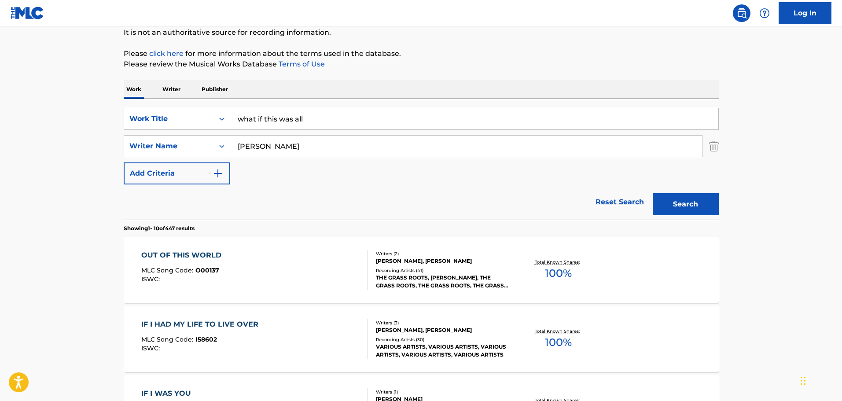 The width and height of the screenshot is (842, 401). What do you see at coordinates (180, 393) in the screenshot?
I see `div: IF I WAS YOU` at bounding box center [180, 393].